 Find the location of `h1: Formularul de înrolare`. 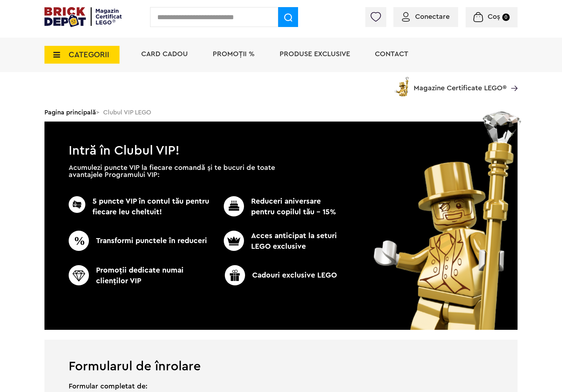

h1: Formularul de înrolare is located at coordinates (281, 357).